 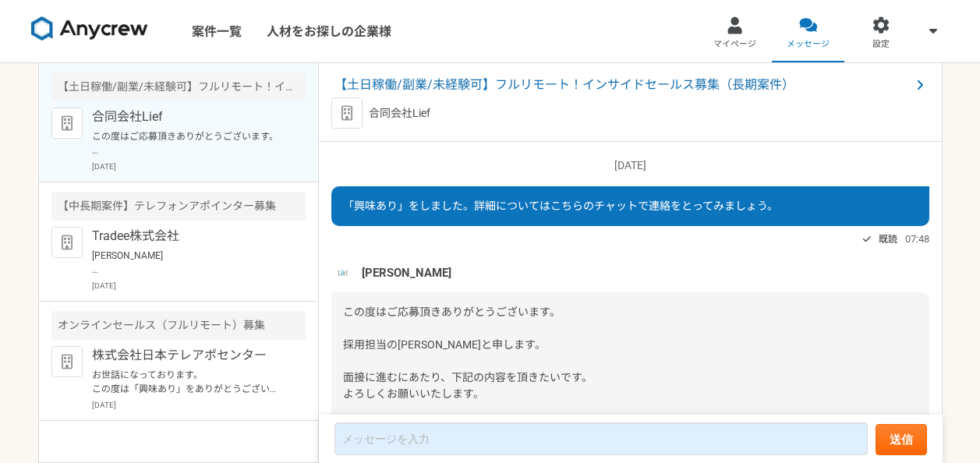 What do you see at coordinates (889, 239) in the screenshot?
I see `span: 既読` at bounding box center [889, 239].